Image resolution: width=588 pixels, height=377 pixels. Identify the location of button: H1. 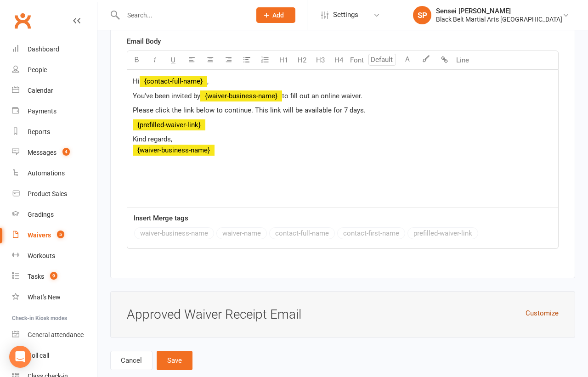
(284, 60).